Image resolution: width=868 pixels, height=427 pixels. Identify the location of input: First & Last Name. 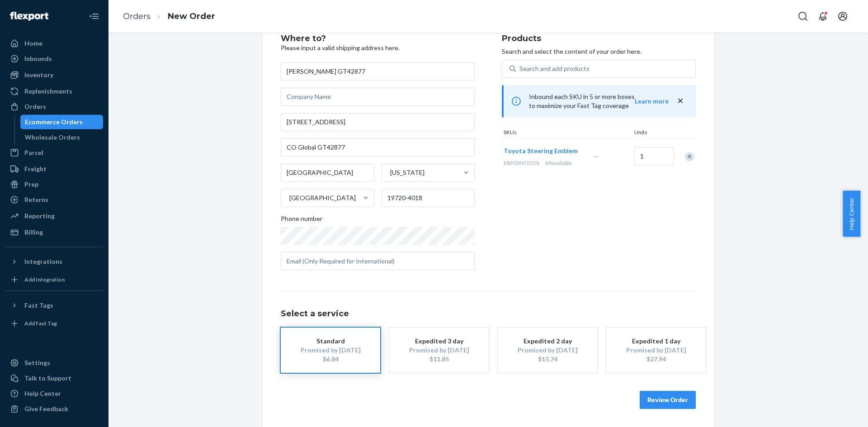
(377, 72).